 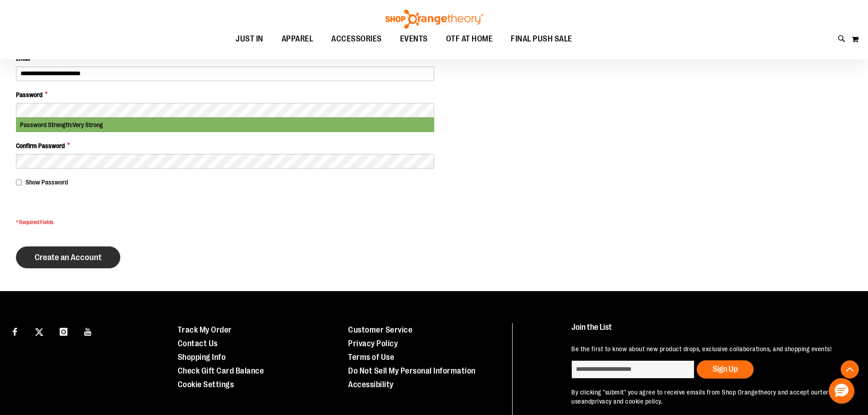 What do you see at coordinates (469, 38) in the screenshot?
I see `span: OTF AT HOME` at bounding box center [469, 38].